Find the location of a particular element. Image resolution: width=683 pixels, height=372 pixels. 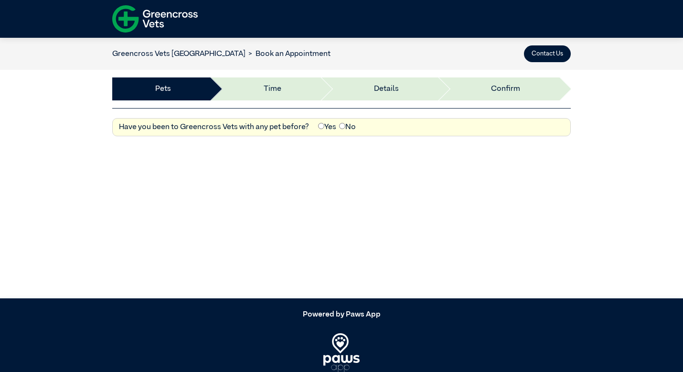

img: f-logo is located at coordinates (155, 19).